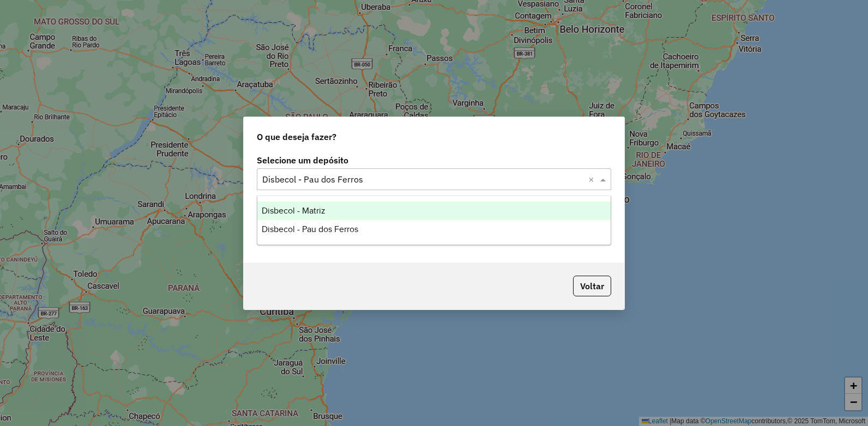  What do you see at coordinates (434, 161) in the screenshot?
I see `label: Selecione um depósito` at bounding box center [434, 161].